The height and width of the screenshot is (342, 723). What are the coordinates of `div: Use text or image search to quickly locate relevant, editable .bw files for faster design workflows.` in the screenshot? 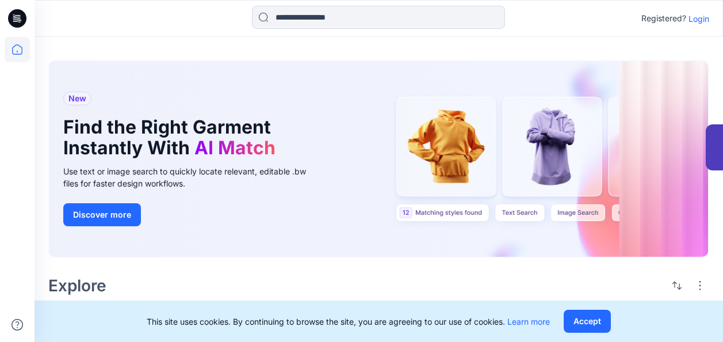 It's located at (193, 177).